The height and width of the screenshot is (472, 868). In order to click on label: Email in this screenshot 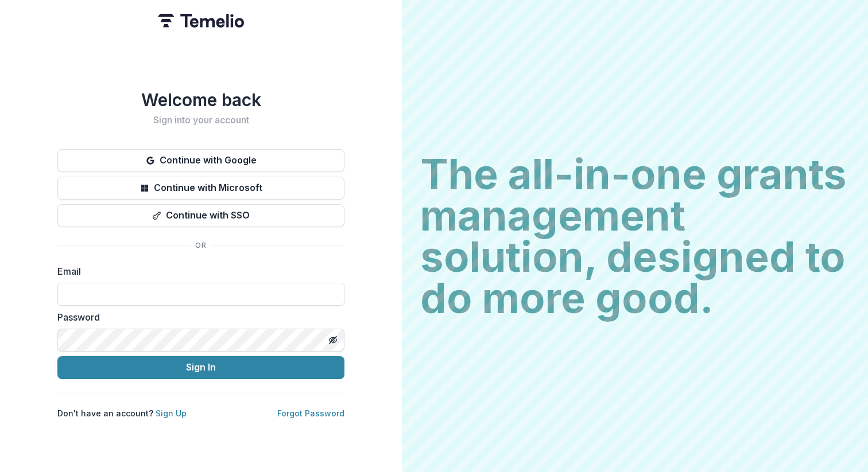, I will do `click(198, 271)`.